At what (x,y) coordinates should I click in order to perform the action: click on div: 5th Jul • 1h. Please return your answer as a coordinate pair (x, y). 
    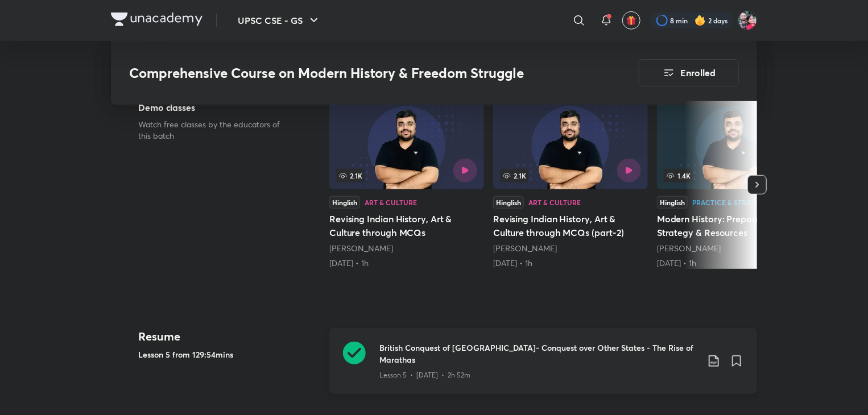
    Looking at the image, I should click on (735, 263).